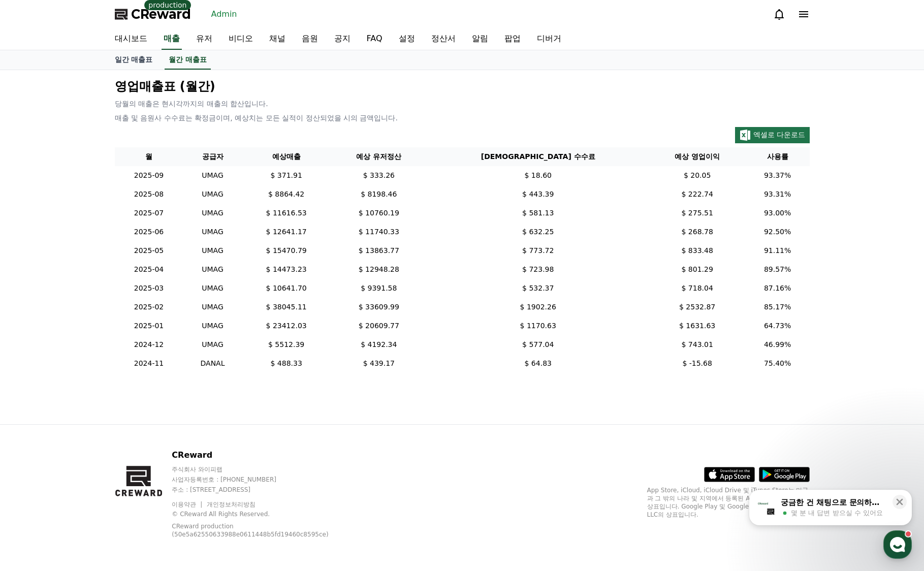 The image size is (924, 571). Describe the element at coordinates (777, 250) in the screenshot. I see `td: 91.11%` at that location.